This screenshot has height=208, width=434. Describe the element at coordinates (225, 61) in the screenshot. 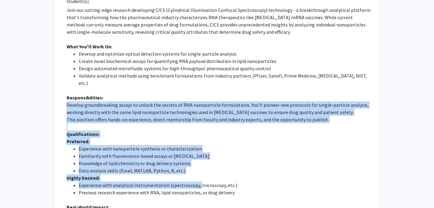

I see `li: Create novel biochemical assays for quantifying RNA payload distribution in lipid nanoparticles` at that location.